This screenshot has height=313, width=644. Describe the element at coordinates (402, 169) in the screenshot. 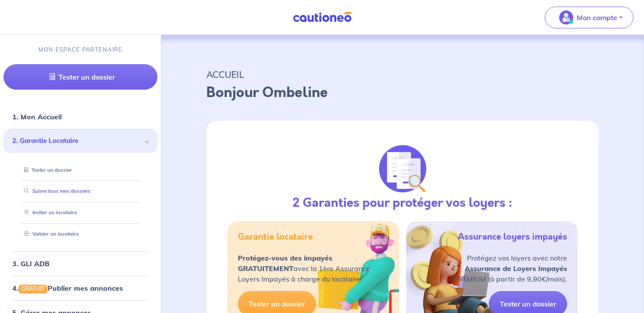

I see `img: justif-loupe` at that location.